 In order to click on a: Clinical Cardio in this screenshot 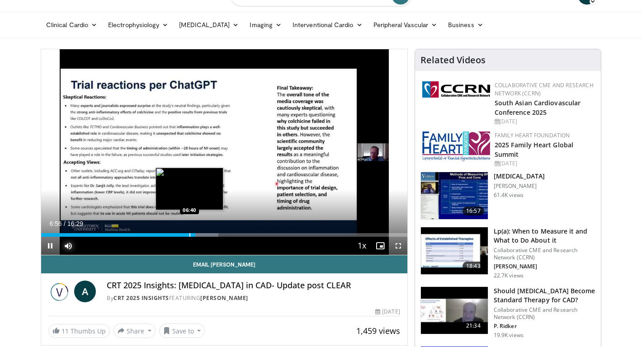, I will do `click(71, 25)`.